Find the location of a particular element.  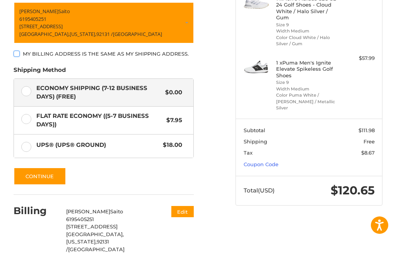

li: Color Cloud White / Halo Silver / Gum is located at coordinates (308, 41).